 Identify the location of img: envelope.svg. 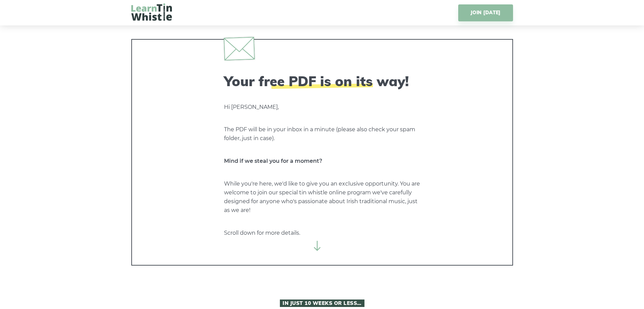
(239, 49).